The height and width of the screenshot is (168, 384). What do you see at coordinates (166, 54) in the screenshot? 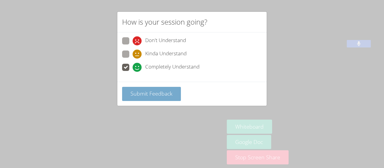
I see `span: Kinda Understand` at bounding box center [166, 54].